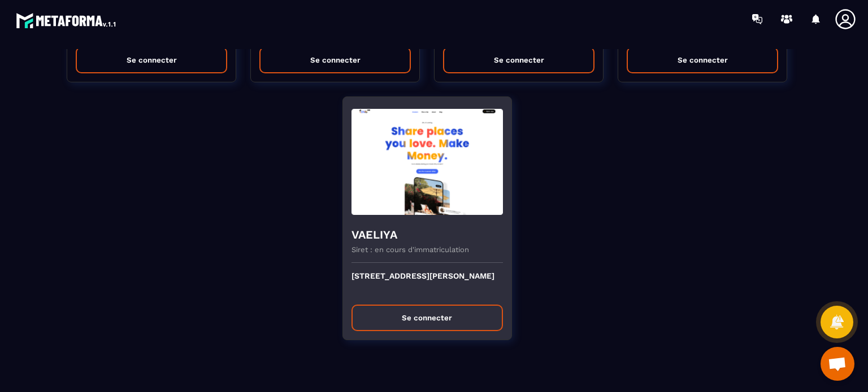  Describe the element at coordinates (427, 162) in the screenshot. I see `img: funnel-background` at that location.